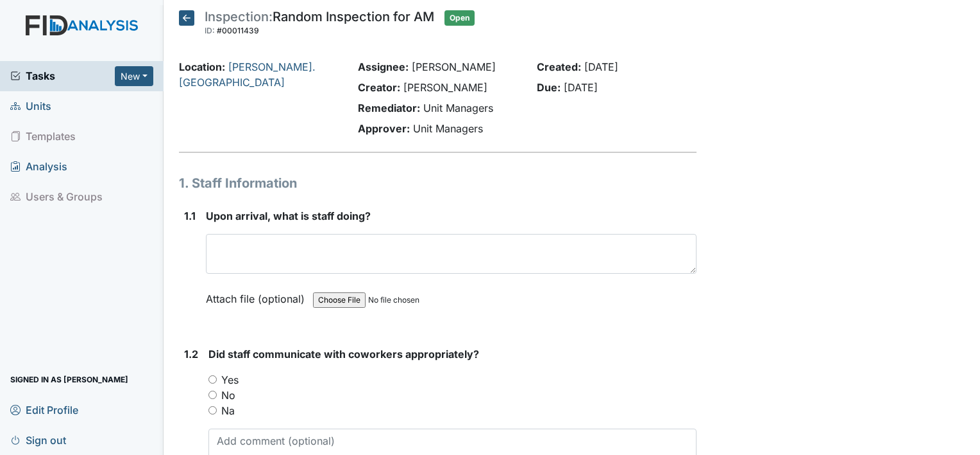 Image resolution: width=980 pixels, height=455 pixels. Describe the element at coordinates (344, 354) in the screenshot. I see `span: Did staff communicate with coworkers appropriately?` at that location.